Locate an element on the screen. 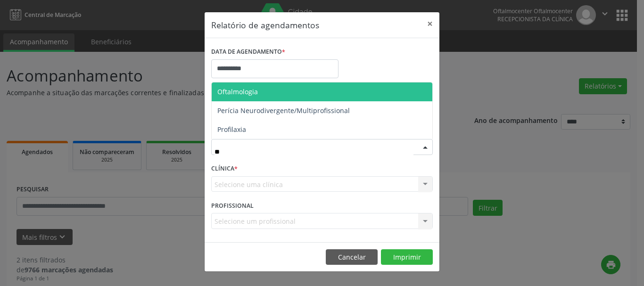 This screenshot has height=286, width=644. span: Perícia Neurodivergente/Multiprofissional is located at coordinates (283, 110).